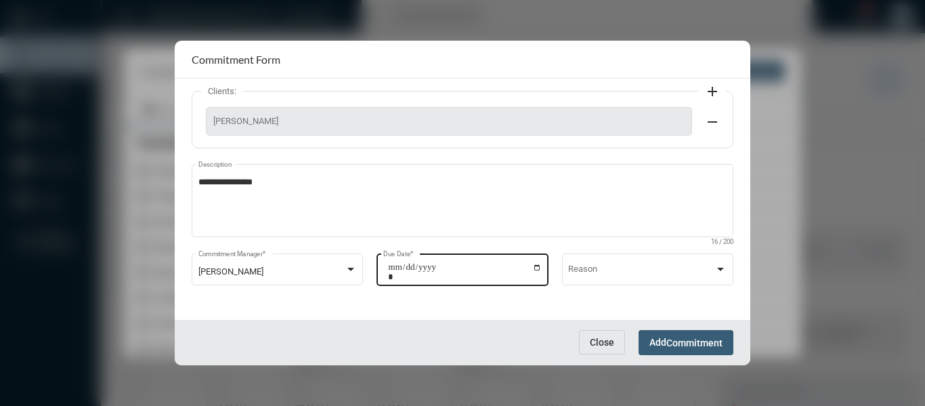 The width and height of the screenshot is (925, 406). What do you see at coordinates (236, 59) in the screenshot?
I see `h2: Commitment Form` at bounding box center [236, 59].